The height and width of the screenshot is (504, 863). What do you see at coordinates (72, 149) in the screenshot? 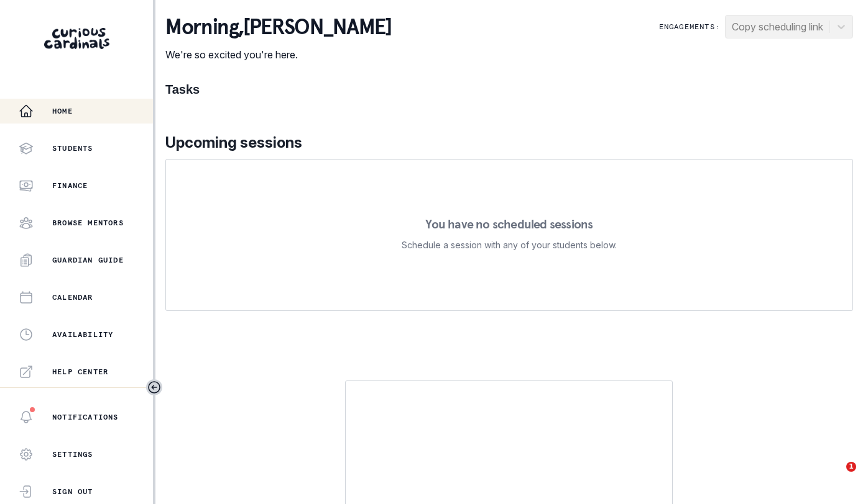
I see `p: Students` at bounding box center [72, 149].